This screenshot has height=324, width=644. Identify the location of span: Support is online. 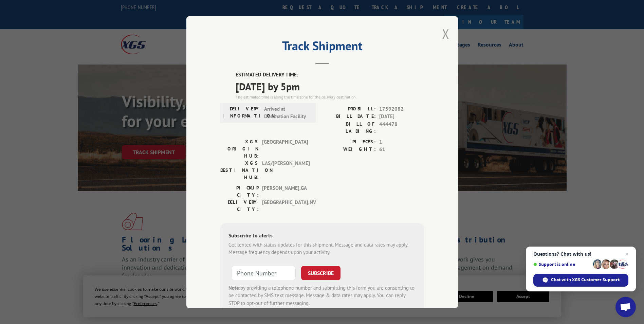
(562, 264).